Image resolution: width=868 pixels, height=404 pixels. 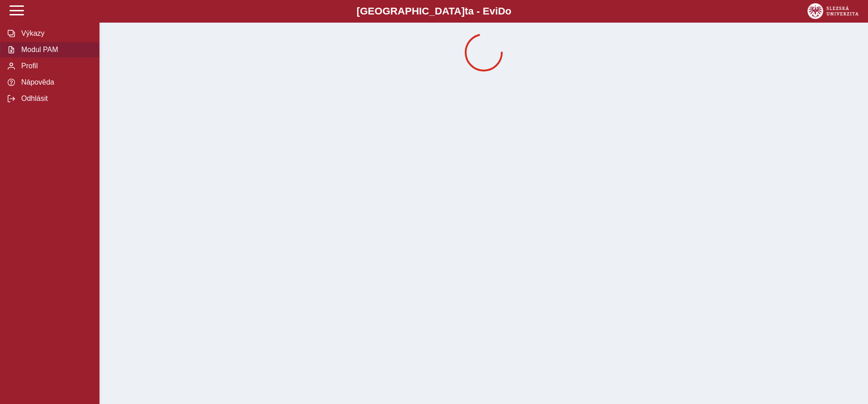 What do you see at coordinates (55, 98) in the screenshot?
I see `span: Odhlásit` at bounding box center [55, 98].